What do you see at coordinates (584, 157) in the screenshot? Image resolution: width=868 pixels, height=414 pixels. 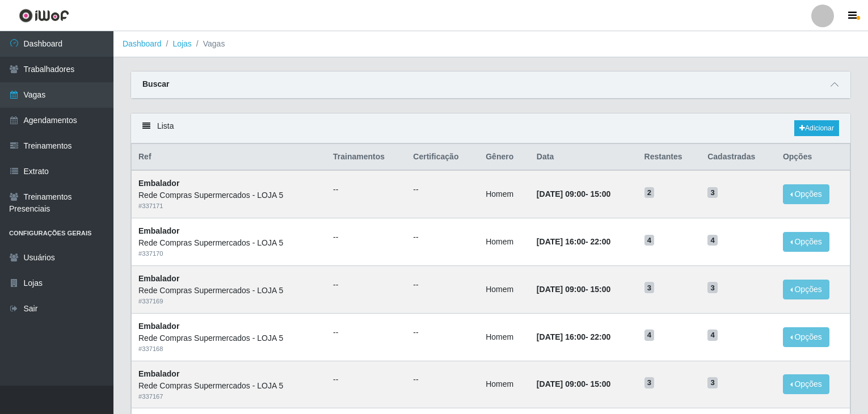 I see `th: Data` at bounding box center [584, 157].